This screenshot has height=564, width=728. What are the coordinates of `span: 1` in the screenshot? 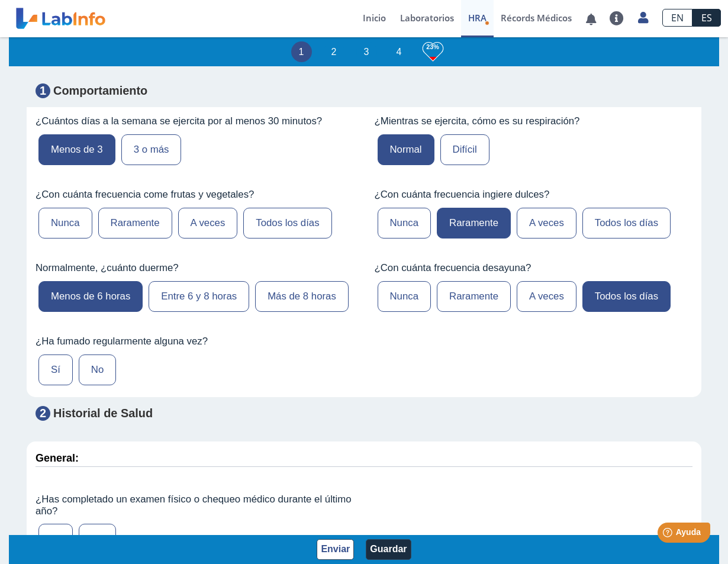 It's located at (43, 92).